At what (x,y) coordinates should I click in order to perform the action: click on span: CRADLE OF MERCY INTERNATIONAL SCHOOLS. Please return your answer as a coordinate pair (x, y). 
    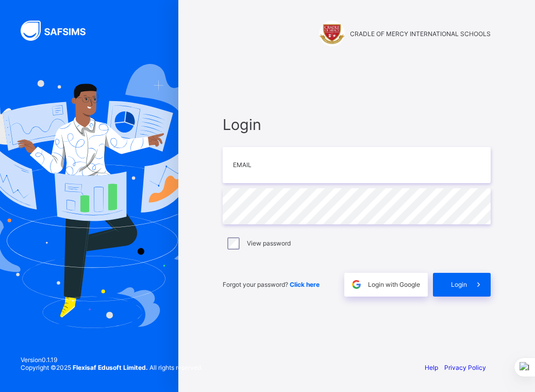
    Looking at the image, I should click on (420, 33).